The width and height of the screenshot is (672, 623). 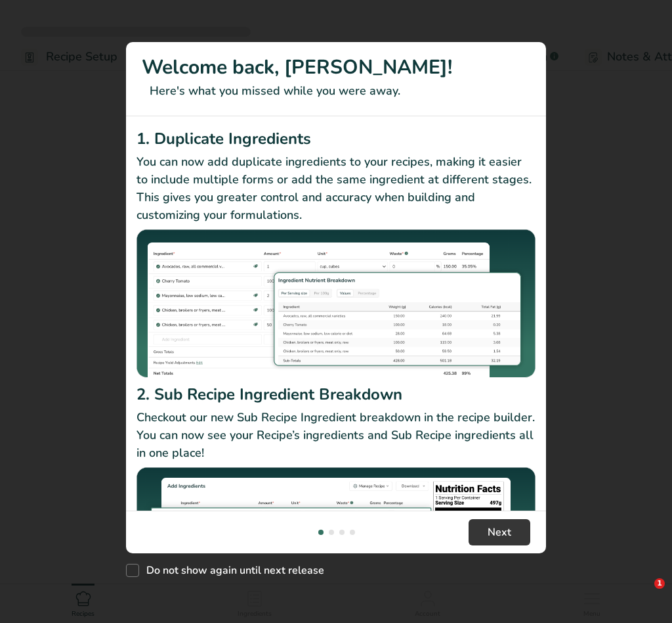 What do you see at coordinates (336, 542) in the screenshot?
I see `img: Sub Recipe Ingredient Breakdown` at bounding box center [336, 542].